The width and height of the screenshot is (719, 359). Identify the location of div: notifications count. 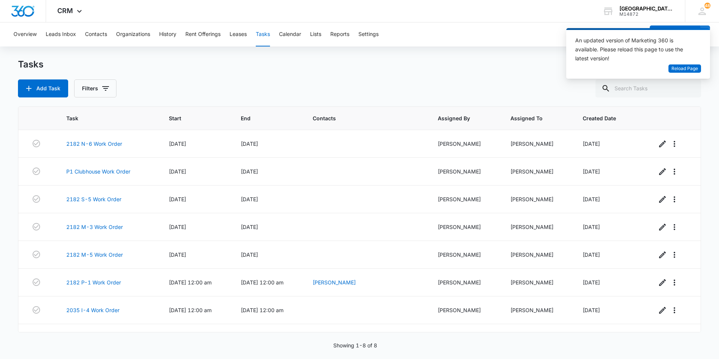
(708, 6).